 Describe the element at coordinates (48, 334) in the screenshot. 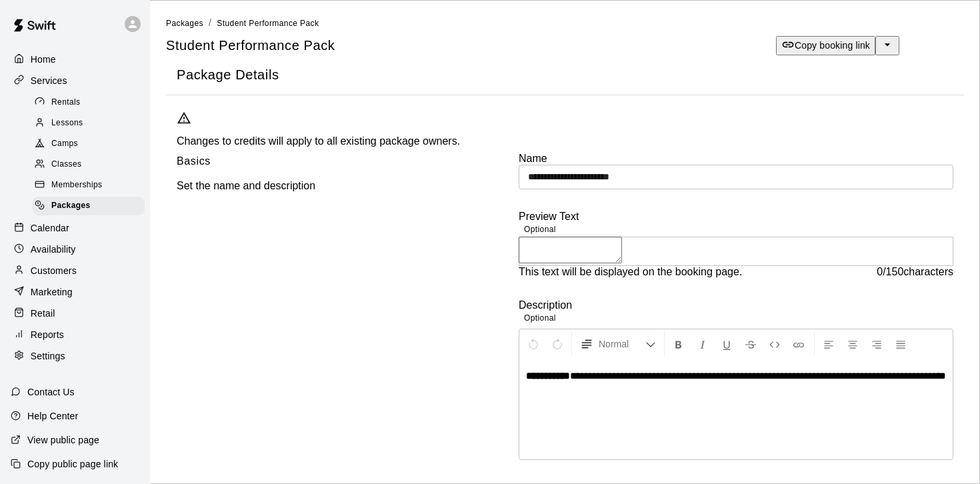

I see `p: Reports` at that location.